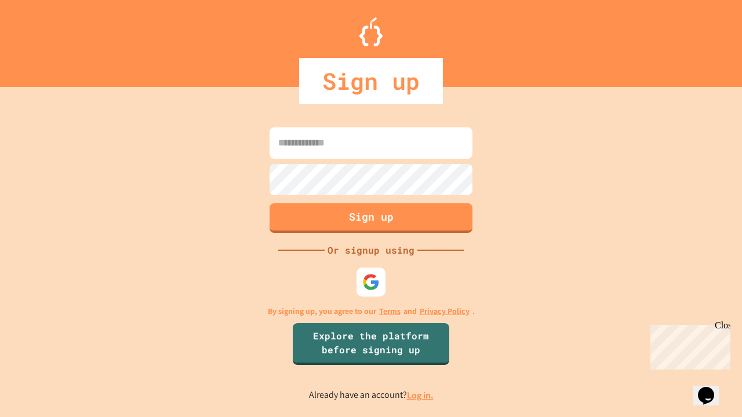  I want to click on button: Sign up, so click(371, 218).